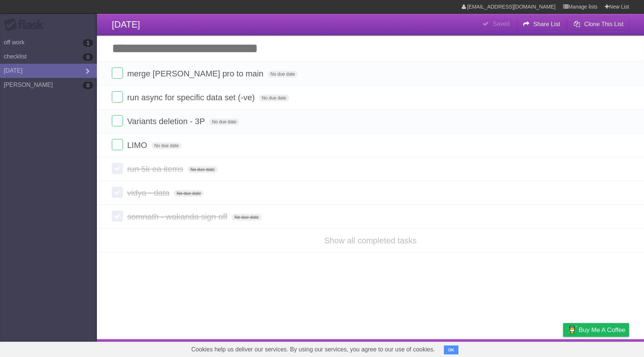 This screenshot has height=357, width=644. What do you see at coordinates (472, 348) in the screenshot?
I see `a: About` at bounding box center [472, 348].